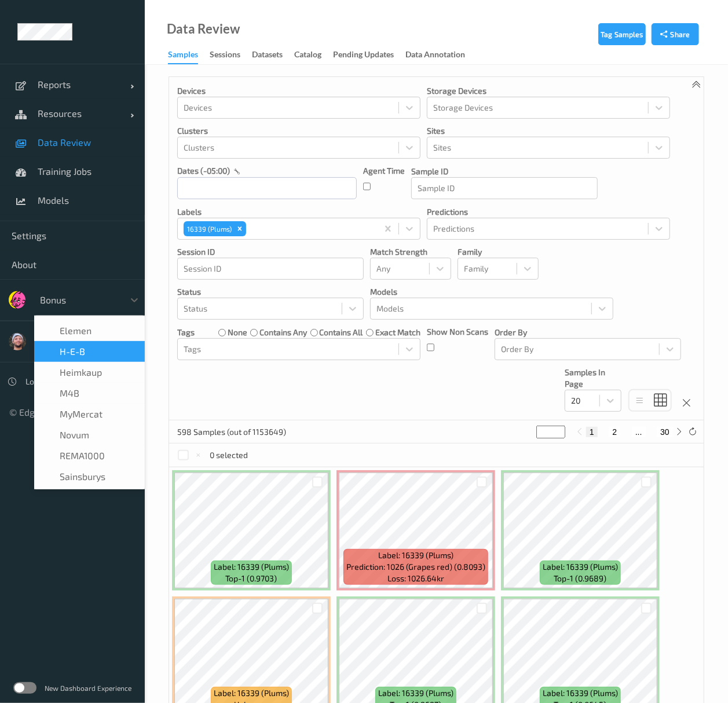  Describe the element at coordinates (498, 252) in the screenshot. I see `p: Family` at that location.